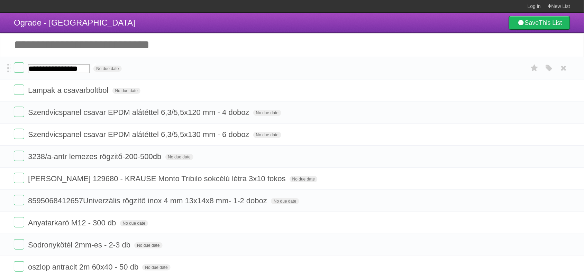 This screenshot has width=584, height=273. What do you see at coordinates (139, 112) in the screenshot?
I see `span: Szendvicspanel csavar EPDM alátéttel 6,3/5,5x120 mm - 4 doboz` at bounding box center [139, 112].